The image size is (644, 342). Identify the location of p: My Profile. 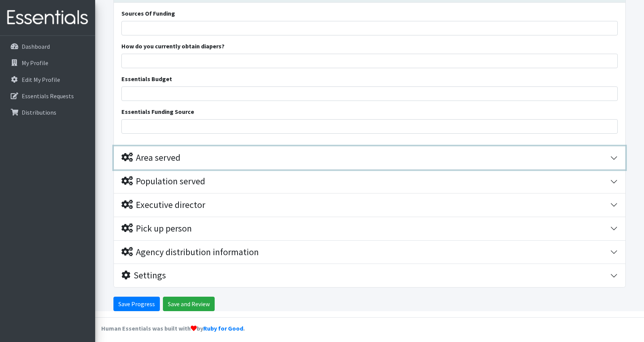
(35, 63).